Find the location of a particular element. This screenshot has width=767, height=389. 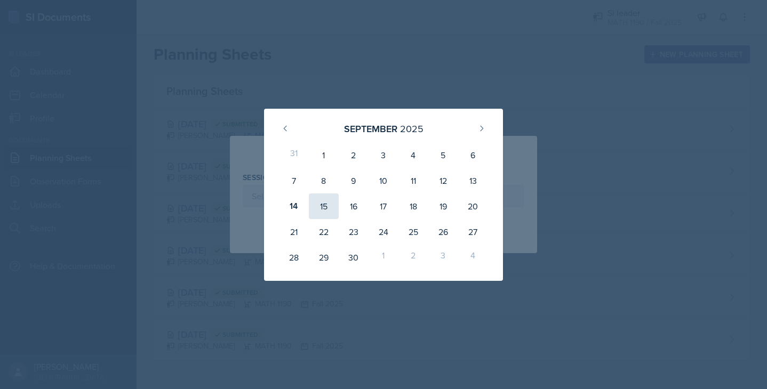

div: 15 is located at coordinates (324, 206).